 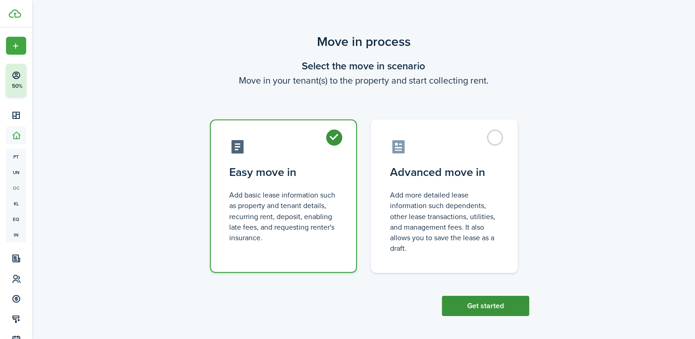 What do you see at coordinates (16, 204) in the screenshot?
I see `span: kl` at bounding box center [16, 204].